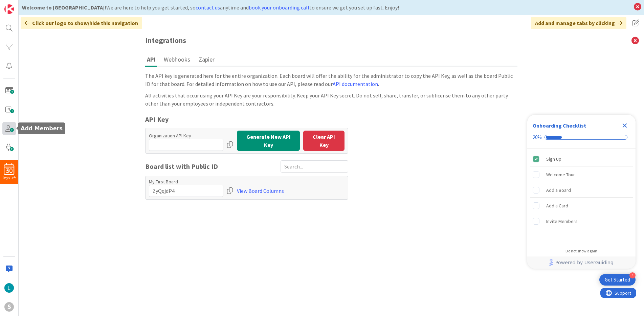  What do you see at coordinates (581, 191) in the screenshot?
I see `div: Checklist Container` at bounding box center [581, 191].